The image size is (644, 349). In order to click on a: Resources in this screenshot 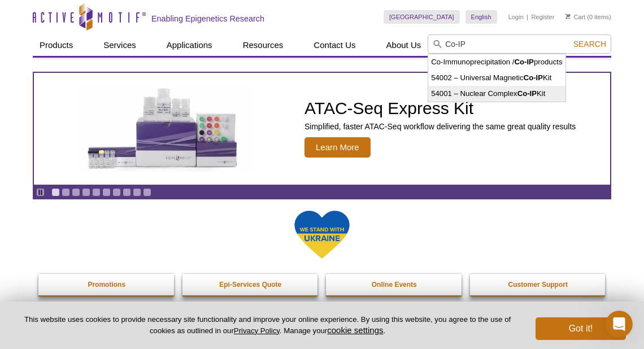, I will do `click(263, 46)`.